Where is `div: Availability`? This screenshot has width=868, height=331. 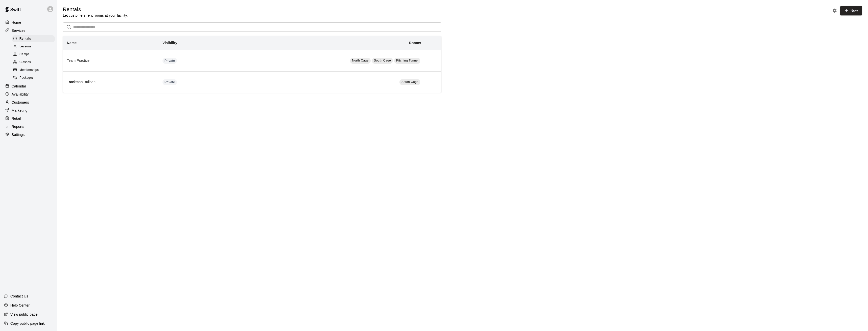
div: Availability is located at coordinates (28, 94).